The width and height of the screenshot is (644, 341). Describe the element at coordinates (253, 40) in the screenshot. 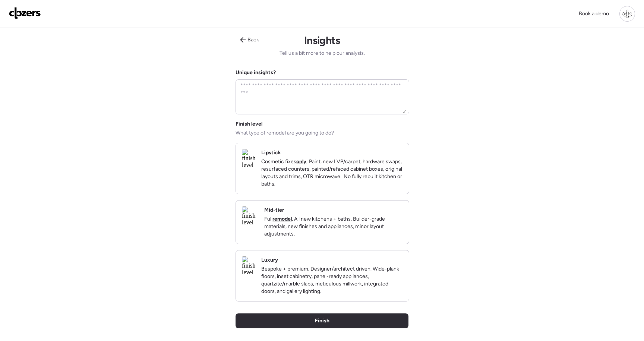

I see `span: Back` at that location.